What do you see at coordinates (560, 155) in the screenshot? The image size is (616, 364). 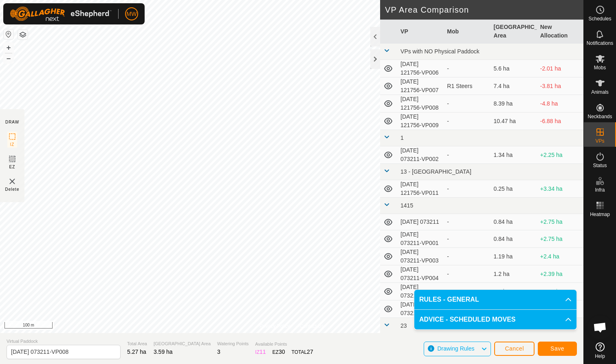 I see `td: +2.25 ha` at bounding box center [560, 155].